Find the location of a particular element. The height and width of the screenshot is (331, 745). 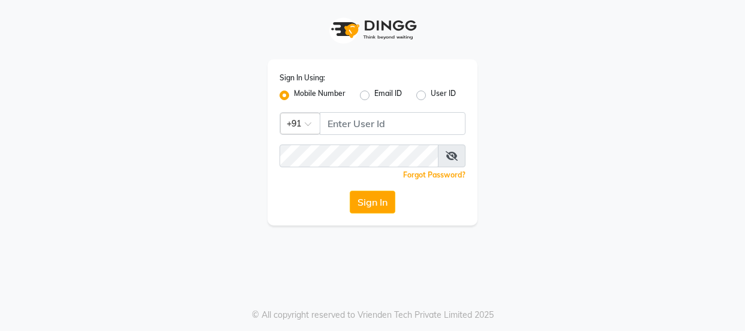

label: Email ID is located at coordinates (388, 95).